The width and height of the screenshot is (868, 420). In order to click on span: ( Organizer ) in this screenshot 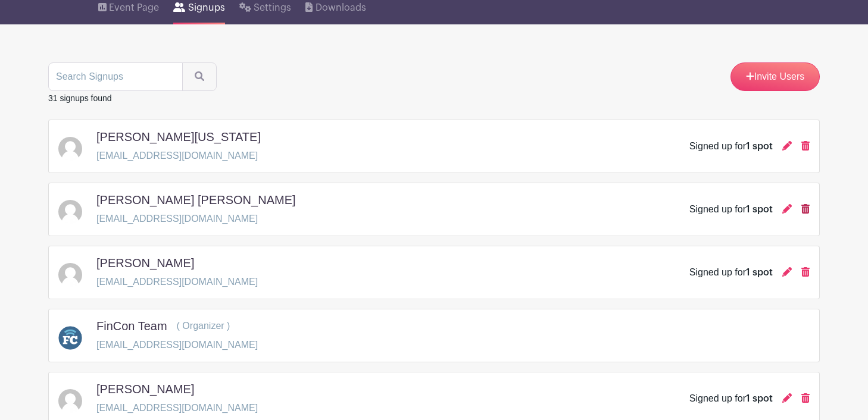, I will do `click(204, 325)`.